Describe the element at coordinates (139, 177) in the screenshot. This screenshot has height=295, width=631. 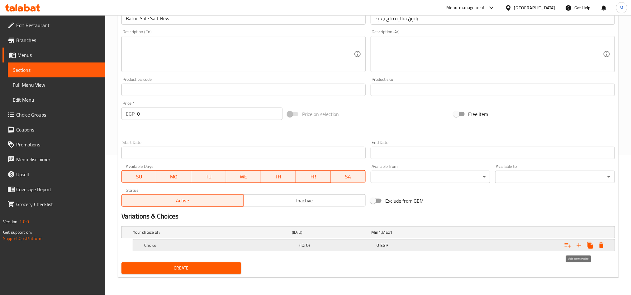
I see `span: SU` at that location.